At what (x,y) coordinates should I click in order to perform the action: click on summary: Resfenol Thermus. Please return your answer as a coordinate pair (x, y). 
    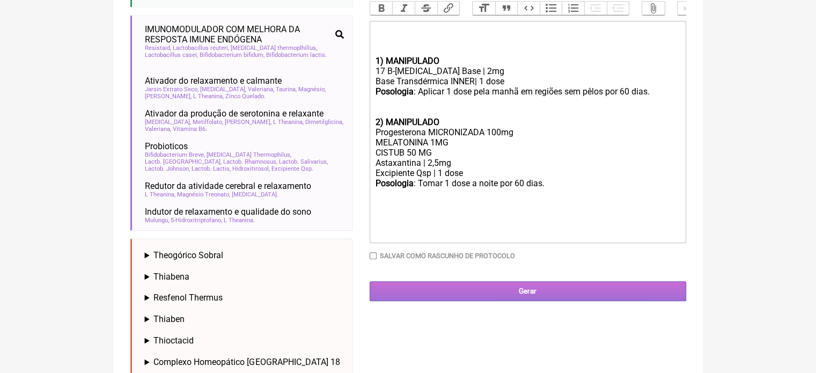
    Looking at the image, I should click on (244, 297).